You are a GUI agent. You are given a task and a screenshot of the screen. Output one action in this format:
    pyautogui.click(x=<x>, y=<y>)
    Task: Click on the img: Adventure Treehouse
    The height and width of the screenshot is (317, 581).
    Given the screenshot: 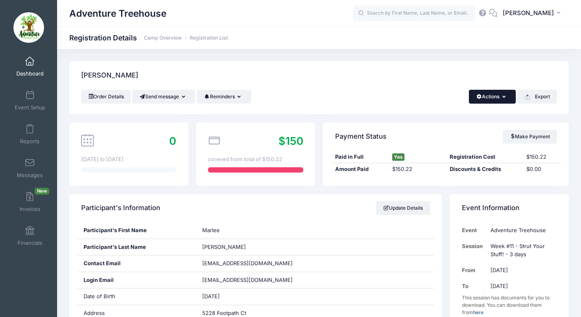 What is the action you would take?
    pyautogui.click(x=29, y=27)
    